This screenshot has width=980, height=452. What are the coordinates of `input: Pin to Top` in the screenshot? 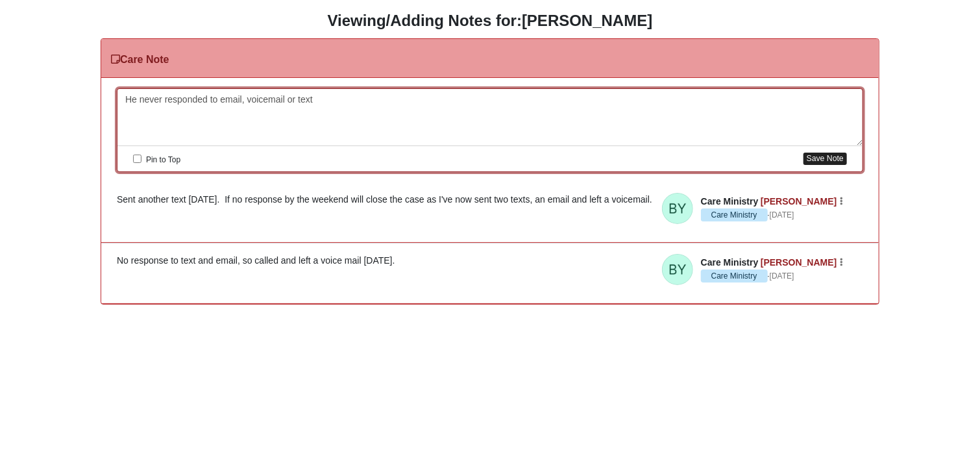 It's located at (137, 159).